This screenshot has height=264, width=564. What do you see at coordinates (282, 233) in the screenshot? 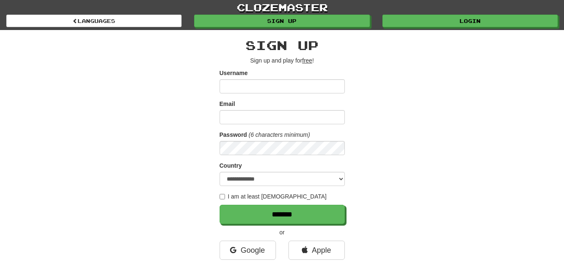
I see `p: or` at bounding box center [282, 233].